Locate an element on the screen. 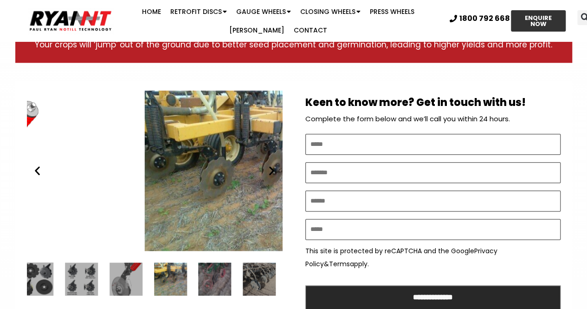 The height and width of the screenshot is (309, 587). div: 5 / 34 is located at coordinates (37, 279).